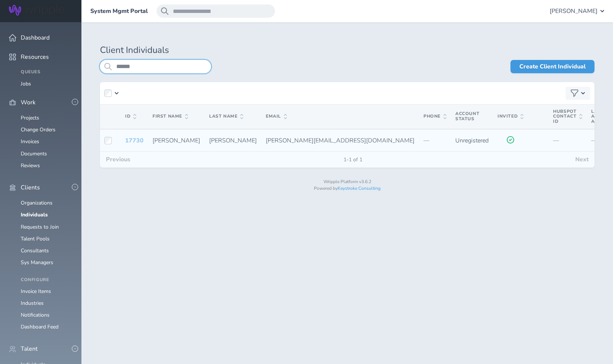 The height and width of the screenshot is (364, 613). What do you see at coordinates (134, 140) in the screenshot?
I see `a: 17730` at bounding box center [134, 140].